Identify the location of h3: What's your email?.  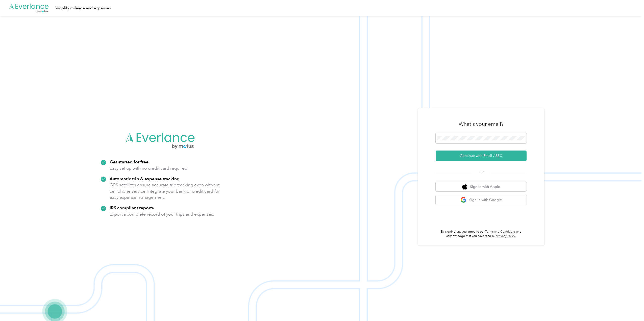
(481, 124).